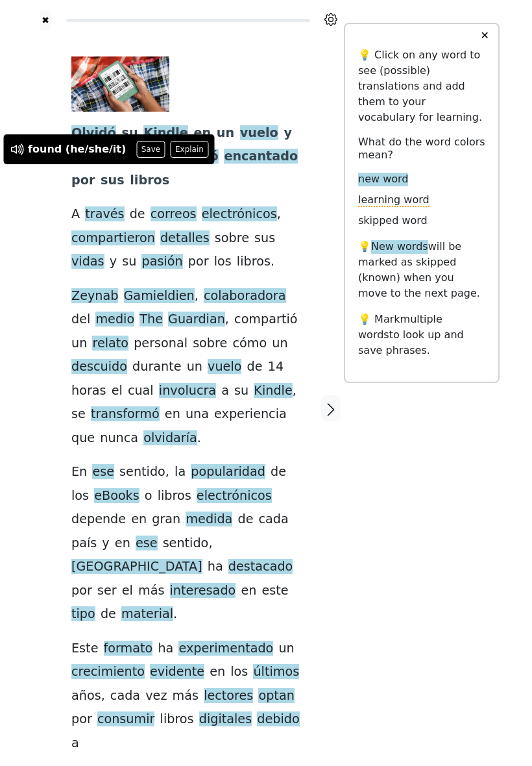  I want to click on span: correos, so click(173, 214).